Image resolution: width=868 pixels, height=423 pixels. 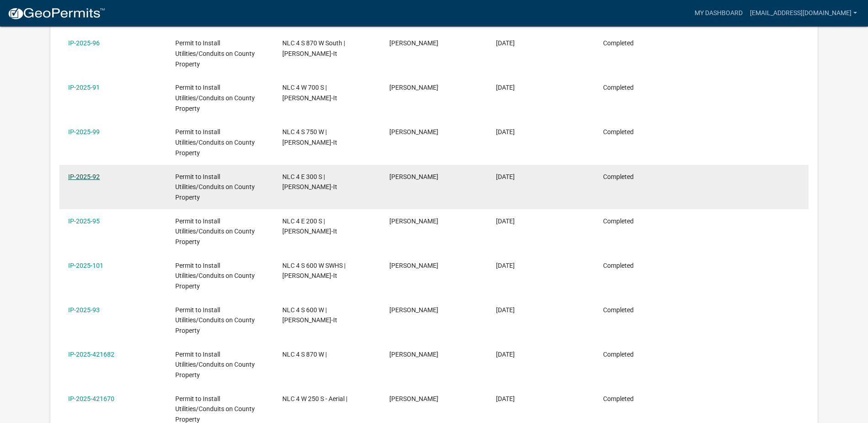 I want to click on span: NLC 4 S 750 W | Berry-It, so click(x=310, y=137).